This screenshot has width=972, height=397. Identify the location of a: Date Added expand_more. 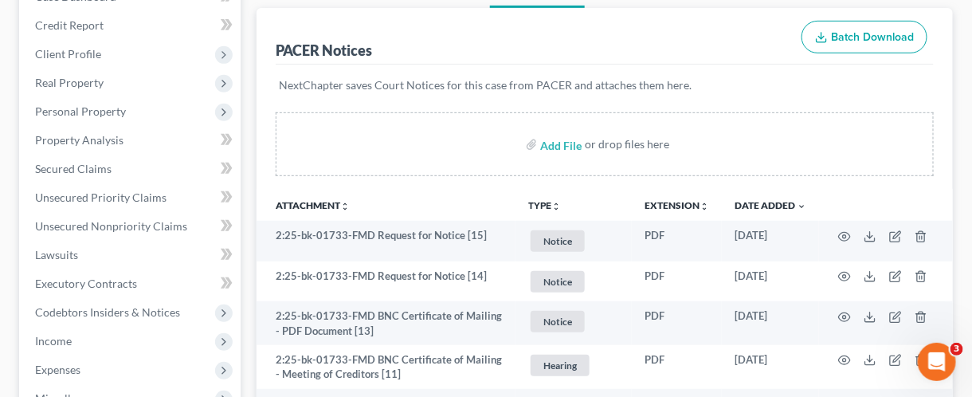
(771, 205).